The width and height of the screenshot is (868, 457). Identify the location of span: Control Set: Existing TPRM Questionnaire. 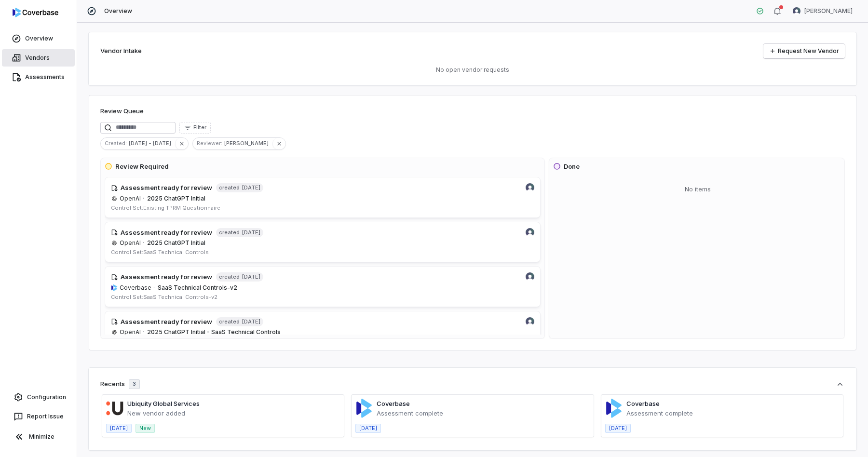
(166, 208).